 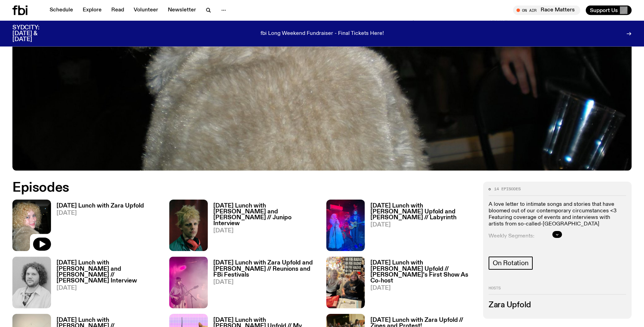 What do you see at coordinates (322, 34) in the screenshot?
I see `p: fbi Long Weekend Fundraiser - Final Tickets Here!` at bounding box center [322, 34].